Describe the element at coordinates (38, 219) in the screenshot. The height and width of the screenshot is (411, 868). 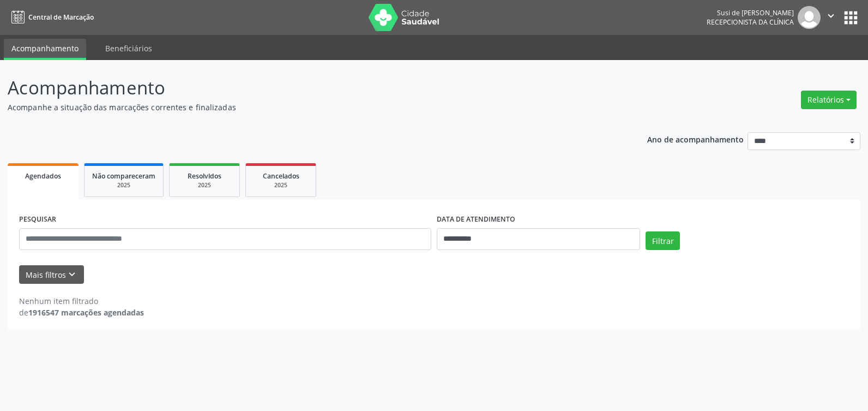
I see `label: PESQUISAR` at that location.